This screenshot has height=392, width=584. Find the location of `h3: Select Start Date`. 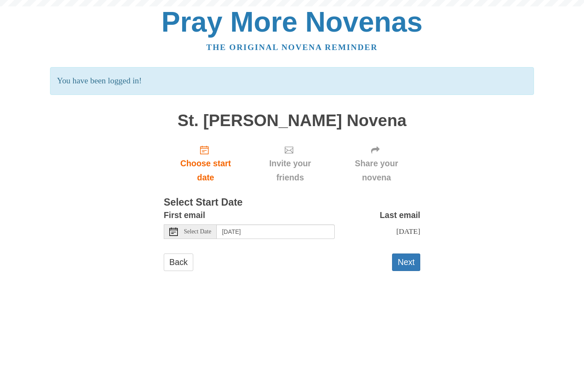

h3: Select Start Date is located at coordinates (292, 203).